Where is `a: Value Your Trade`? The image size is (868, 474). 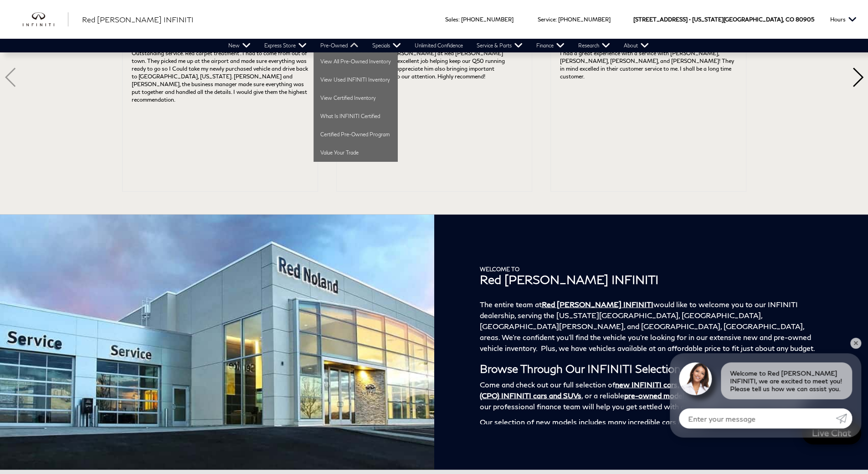
a: Value Your Trade is located at coordinates (355, 153).